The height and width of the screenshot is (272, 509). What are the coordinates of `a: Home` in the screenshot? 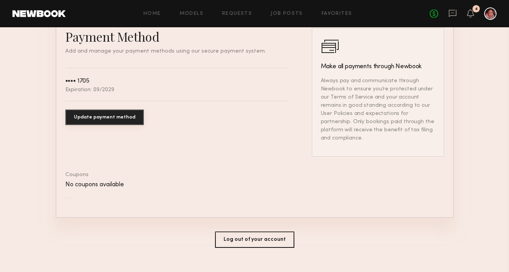 It's located at (152, 14).